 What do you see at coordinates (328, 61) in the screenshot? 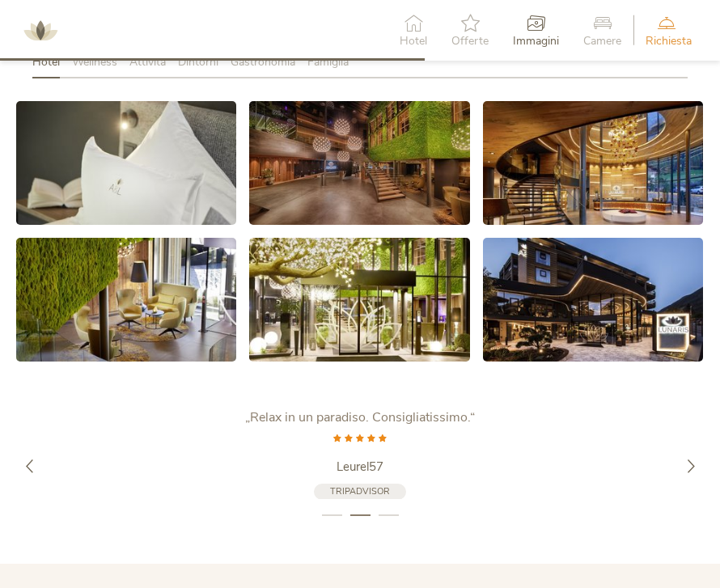
I see `span: Famiglia` at bounding box center [328, 61].